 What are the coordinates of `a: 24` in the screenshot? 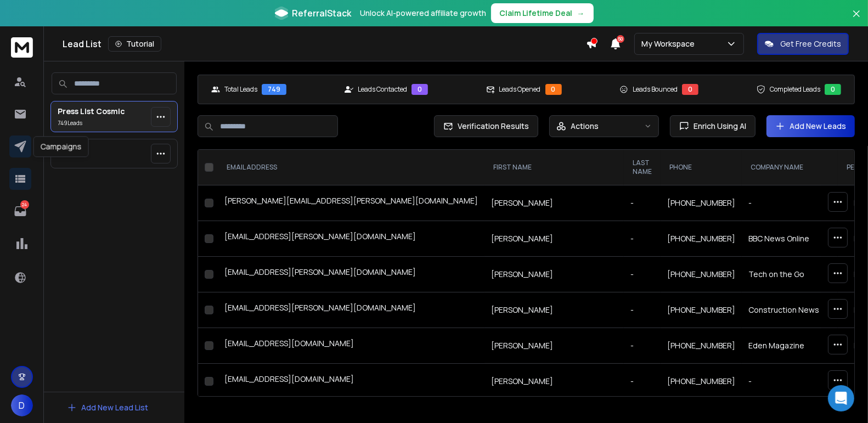 It's located at (20, 212).